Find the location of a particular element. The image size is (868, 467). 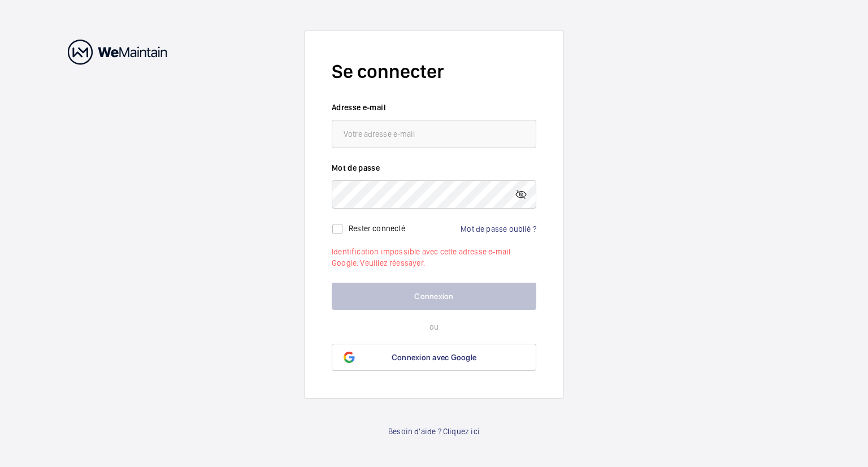

a: Mot de passe oublié ? is located at coordinates (498, 229).